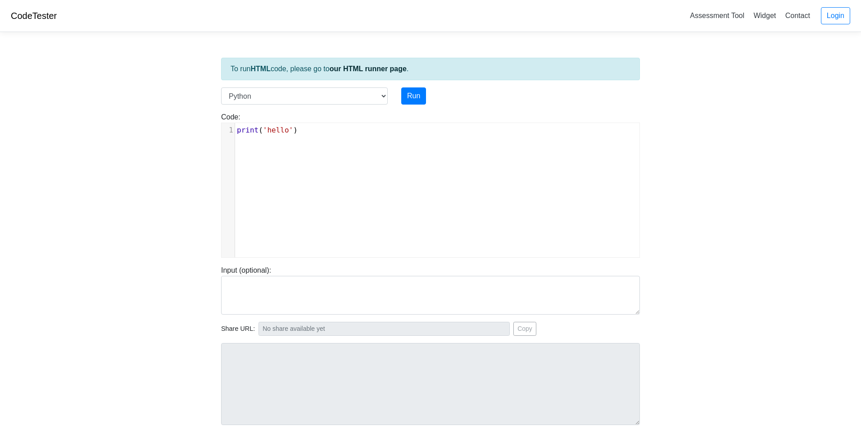 This screenshot has width=861, height=430. What do you see at coordinates (260, 68) in the screenshot?
I see `strong: HTML` at bounding box center [260, 68].